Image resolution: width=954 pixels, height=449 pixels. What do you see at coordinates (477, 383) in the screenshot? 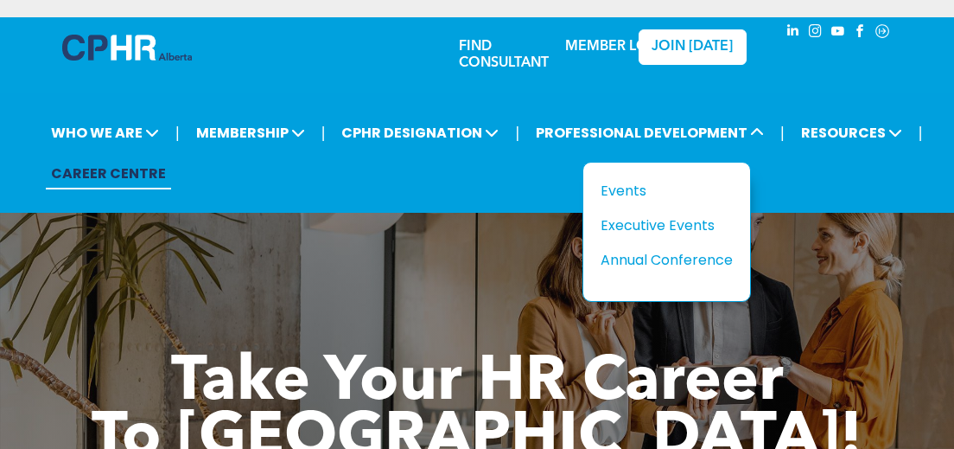
I see `span: Take Your HR Career` at bounding box center [477, 383].